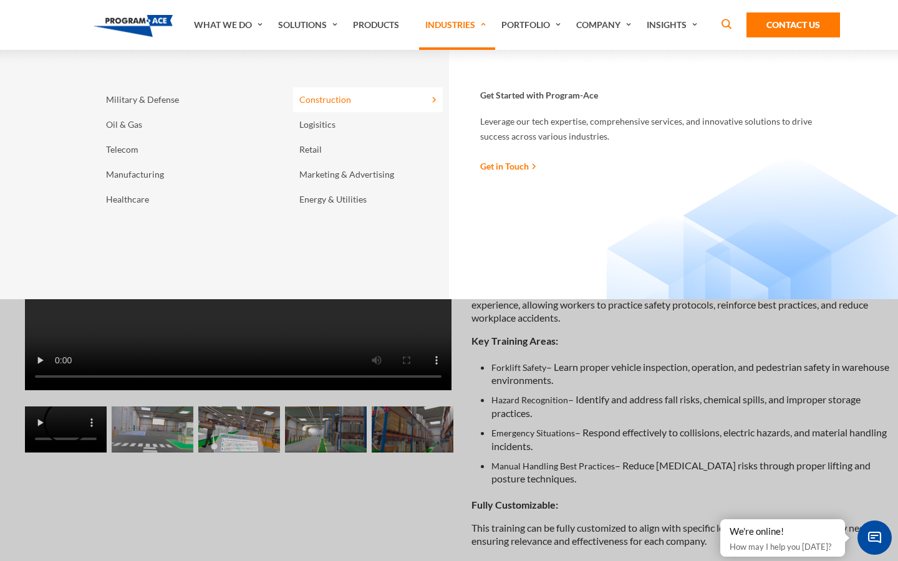  What do you see at coordinates (368, 150) in the screenshot?
I see `a: Retail` at bounding box center [368, 150].